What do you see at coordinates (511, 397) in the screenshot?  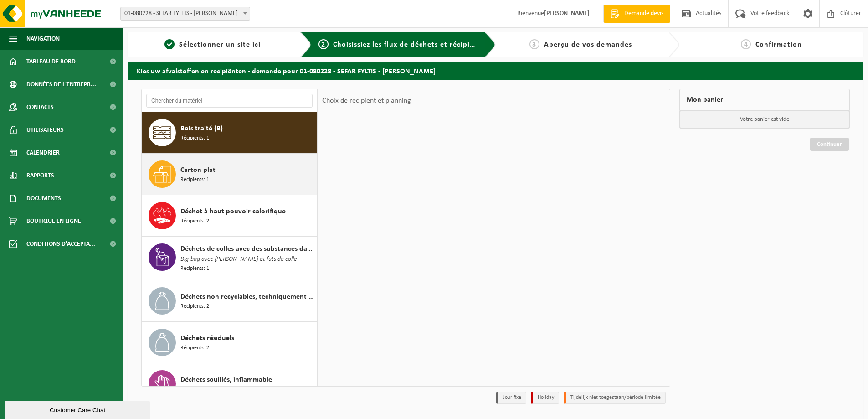 I see `li: Jour fixe` at bounding box center [511, 397].